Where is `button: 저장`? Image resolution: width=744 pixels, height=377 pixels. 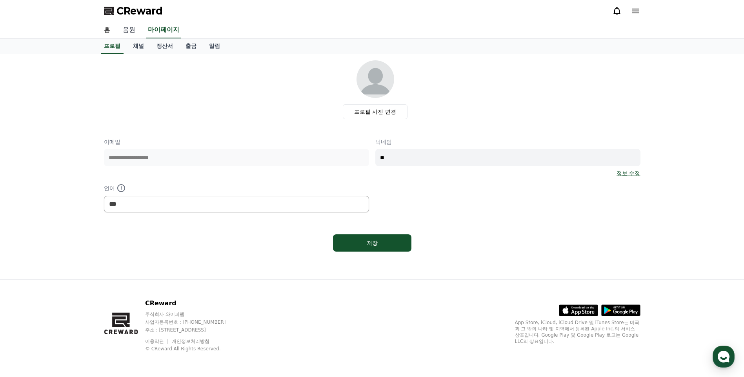
button: 저장 is located at coordinates (372, 243).